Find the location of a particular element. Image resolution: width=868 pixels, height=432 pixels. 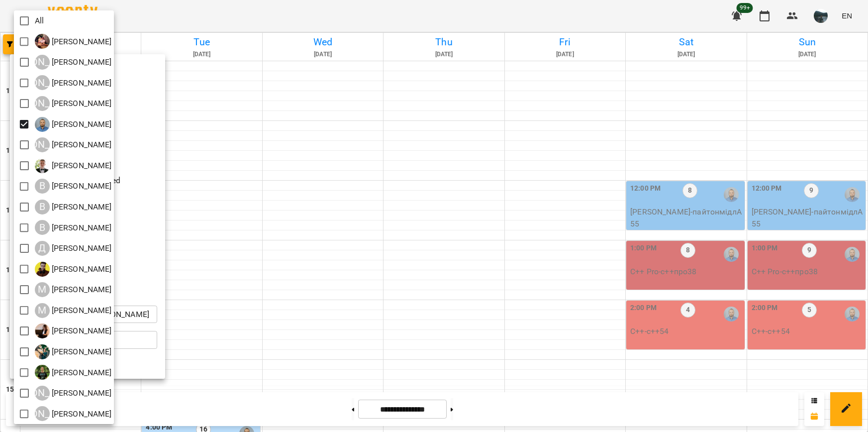

img: А is located at coordinates (42, 124).